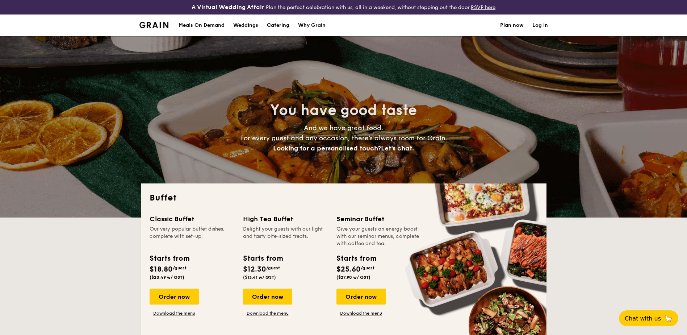 The height and width of the screenshot is (335, 687). What do you see at coordinates (312, 25) in the screenshot?
I see `a: Why Grain` at bounding box center [312, 25].